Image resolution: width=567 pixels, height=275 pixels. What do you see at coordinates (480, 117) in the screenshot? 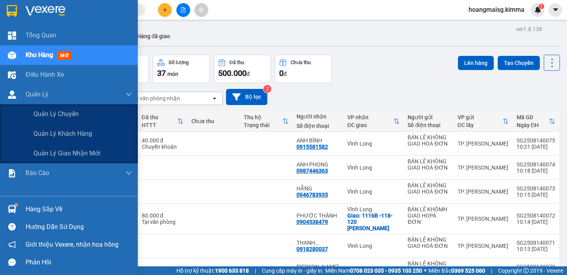
I see `div: VP gửi` at bounding box center [480, 117].